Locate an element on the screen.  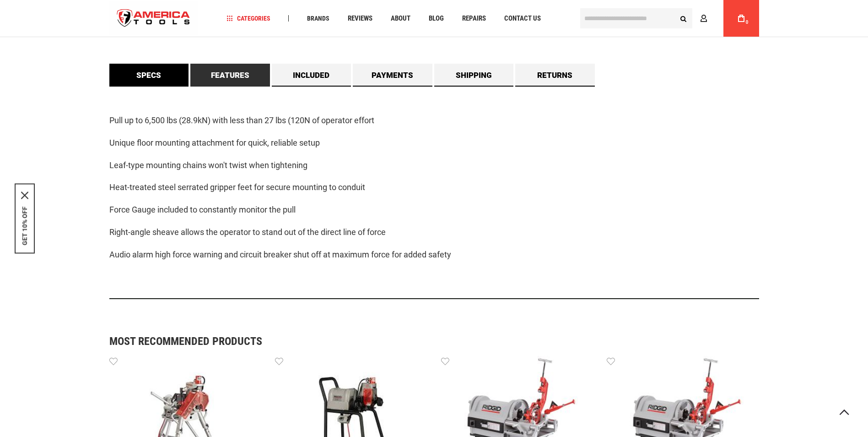
a: Features is located at coordinates (230, 75).